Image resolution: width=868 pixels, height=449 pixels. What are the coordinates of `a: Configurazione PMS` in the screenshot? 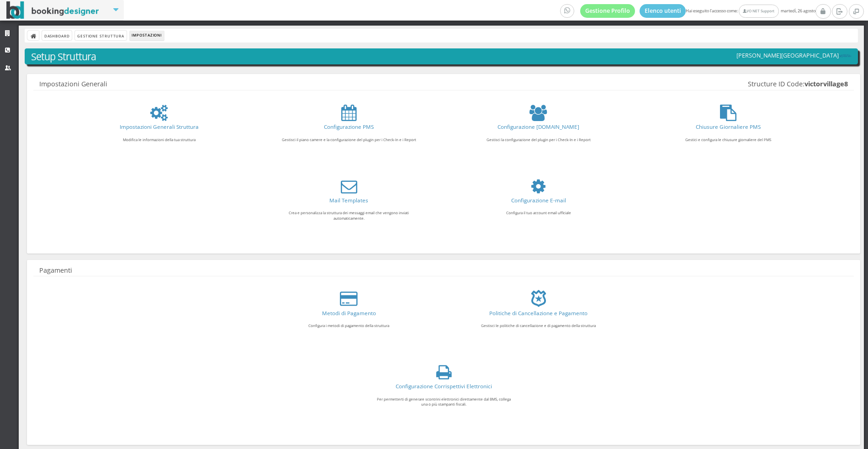 It's located at (349, 127).